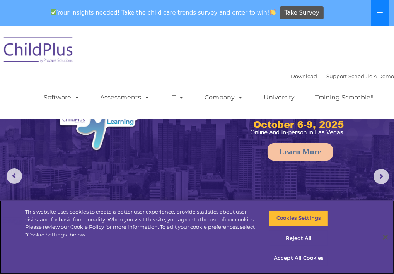 The height and width of the screenshot is (274, 394). What do you see at coordinates (344, 97) in the screenshot?
I see `a: Training Scramble!!` at bounding box center [344, 97].